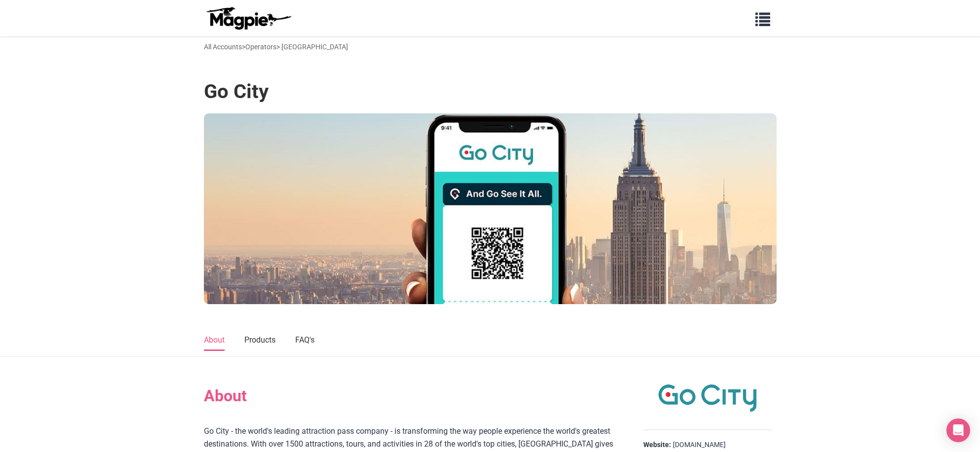 The image size is (980, 452). Describe the element at coordinates (657, 445) in the screenshot. I see `strong: Website:` at that location.